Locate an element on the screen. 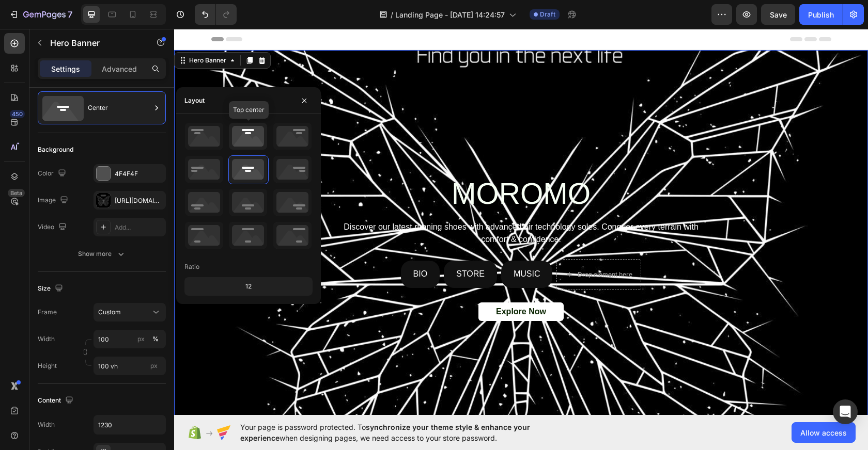 This screenshot has height=450, width=868. div: Explore Now is located at coordinates (347, 282).